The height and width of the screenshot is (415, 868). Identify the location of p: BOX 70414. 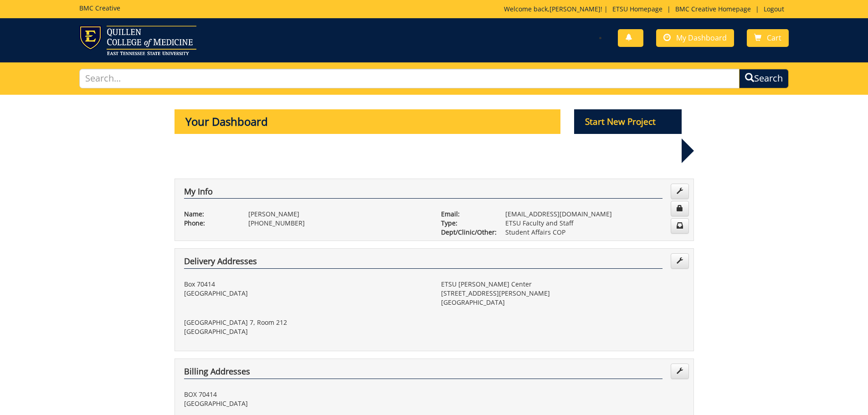
(306, 395).